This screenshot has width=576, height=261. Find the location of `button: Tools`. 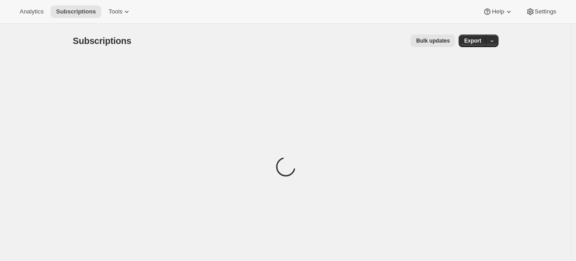

button: Tools is located at coordinates (120, 12).